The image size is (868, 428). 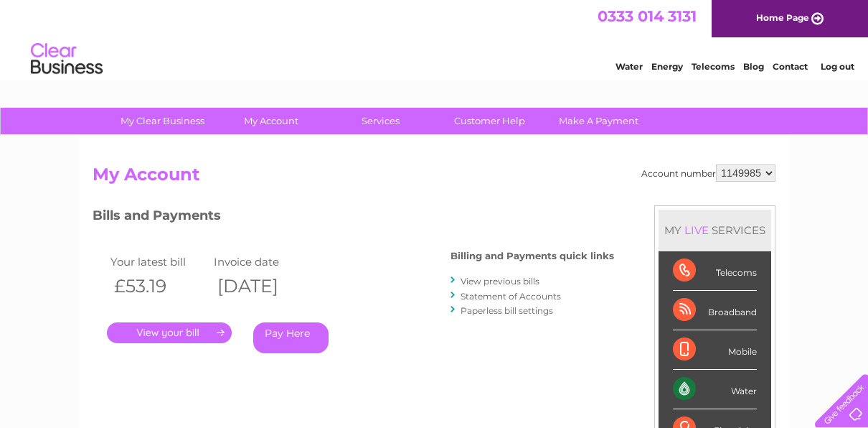 I want to click on a: Water, so click(x=629, y=66).